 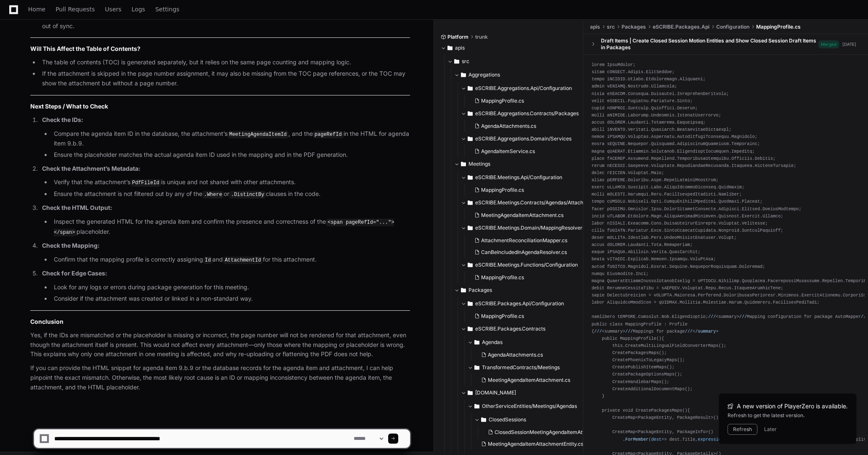 What do you see at coordinates (523, 75) in the screenshot?
I see `button: Aggregations` at bounding box center [523, 75].